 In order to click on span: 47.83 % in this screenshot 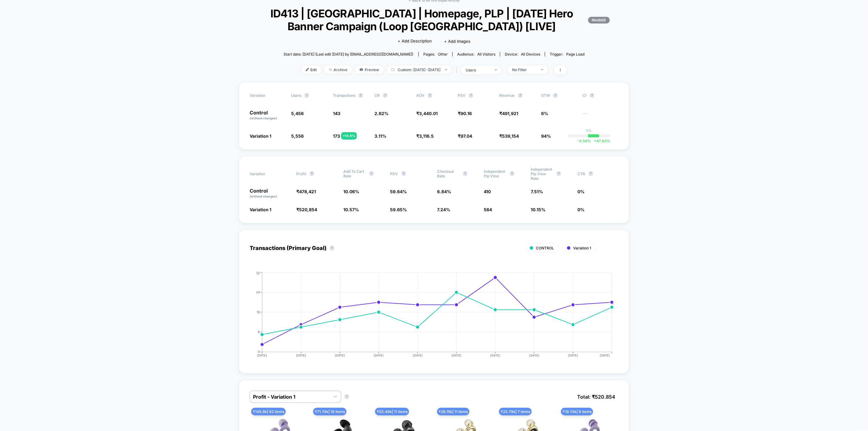, I will do `click(601, 141)`.